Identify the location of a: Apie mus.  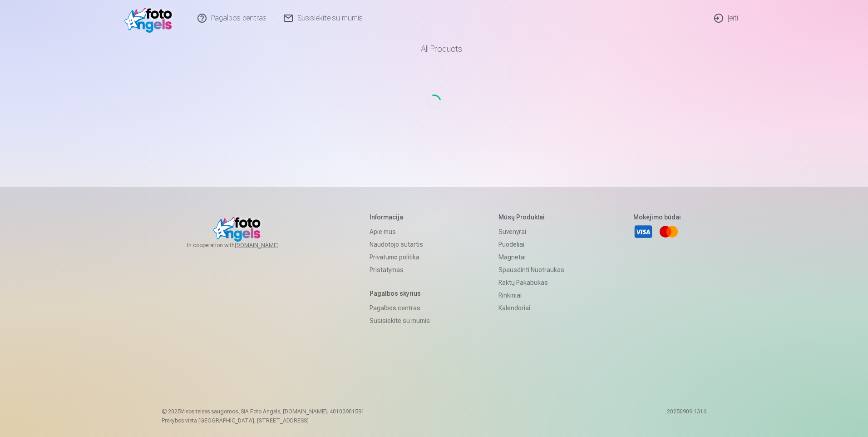
(399, 232).